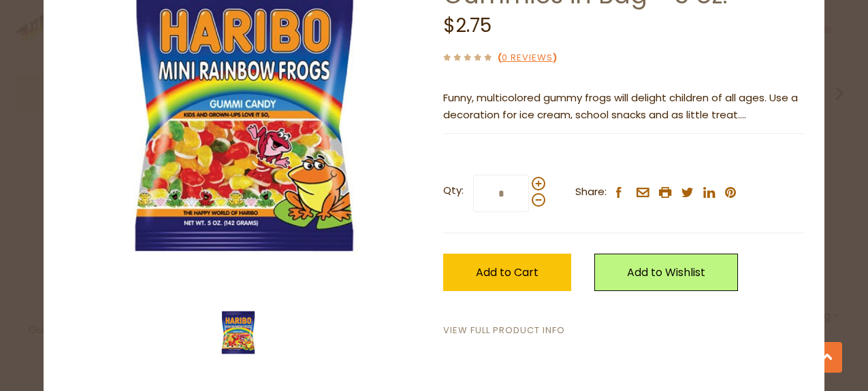 The height and width of the screenshot is (391, 868). I want to click on span: Share:, so click(591, 192).